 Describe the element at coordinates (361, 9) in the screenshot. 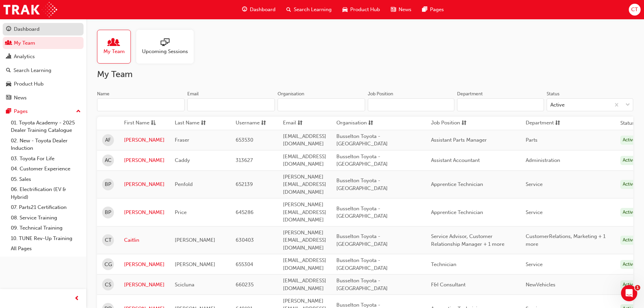

I see `a: car-iconProduct Hub` at that location.